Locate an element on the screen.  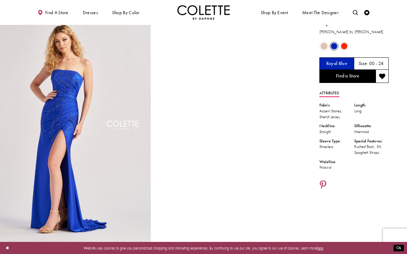
div: Royal Blue is located at coordinates (334, 46).